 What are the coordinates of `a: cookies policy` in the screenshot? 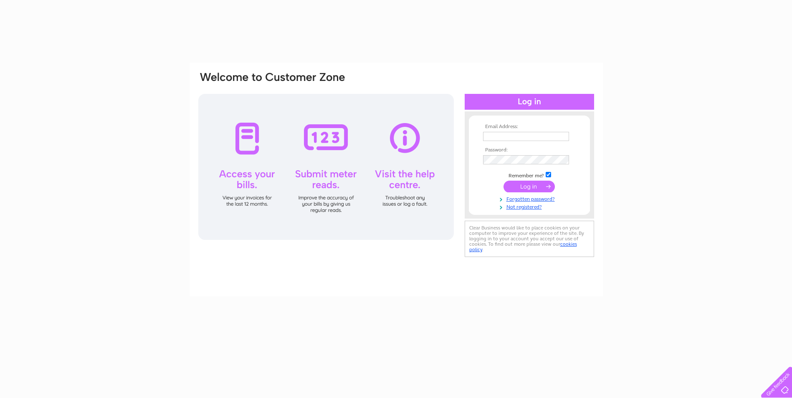 It's located at (523, 247).